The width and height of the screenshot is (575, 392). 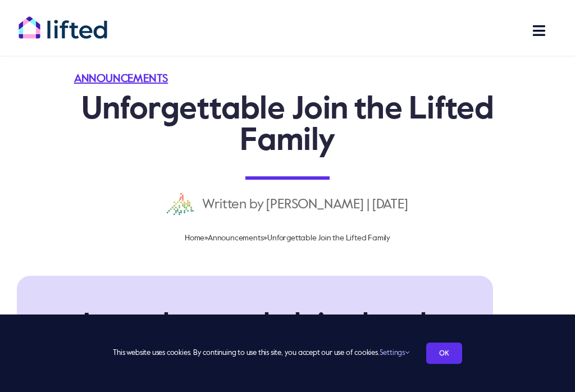 What do you see at coordinates (329, 238) in the screenshot?
I see `span: Unforgettable Join the Lifted Family` at bounding box center [329, 238].